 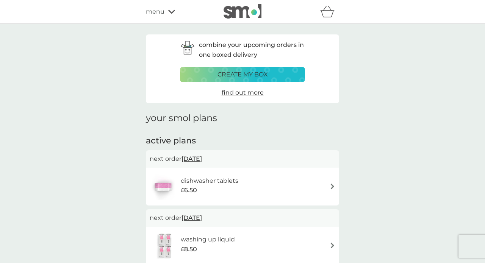 I want to click on span: menu, so click(x=155, y=12).